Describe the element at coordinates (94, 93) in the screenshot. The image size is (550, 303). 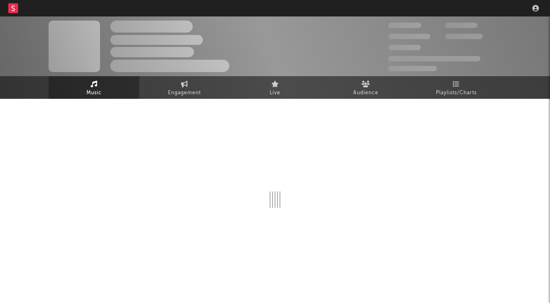
I see `span: Music` at that location.